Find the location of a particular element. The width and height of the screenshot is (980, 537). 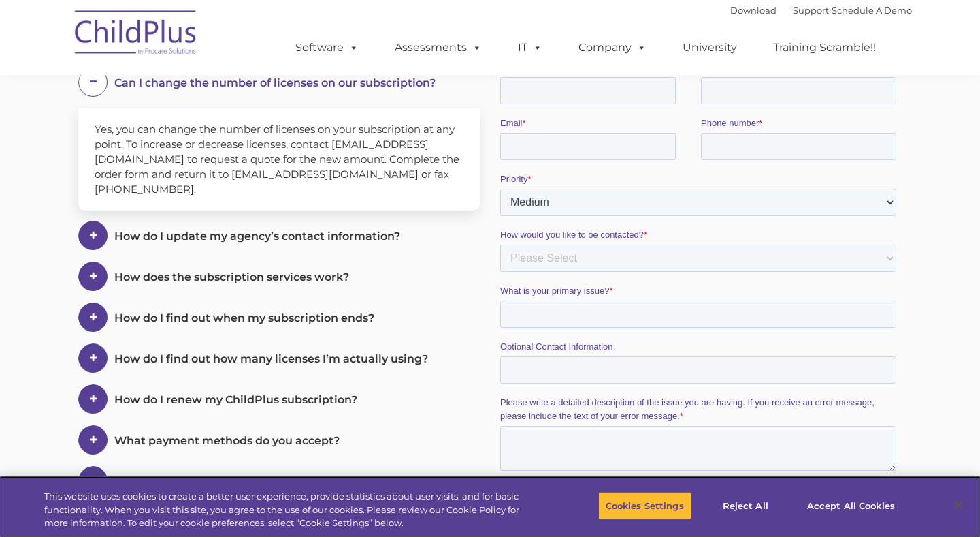

span: Do you charge sales tax? is located at coordinates (183, 481).